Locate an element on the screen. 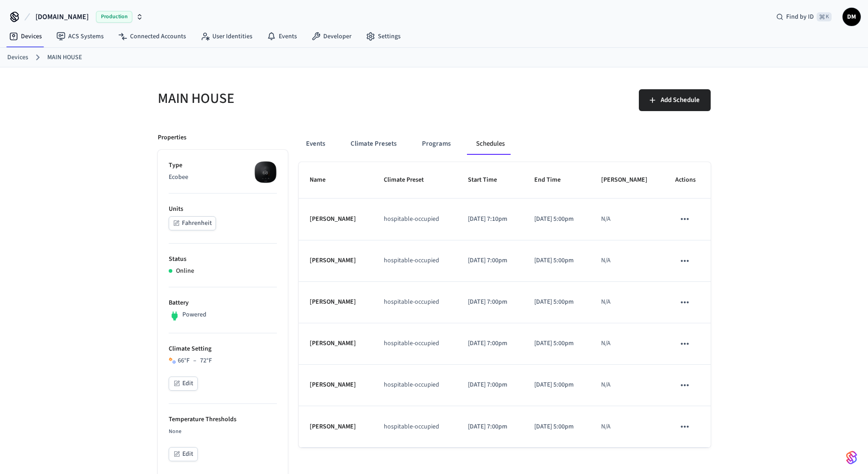 Image resolution: width=868 pixels, height=474 pixels. th: Actions is located at coordinates (687, 180).